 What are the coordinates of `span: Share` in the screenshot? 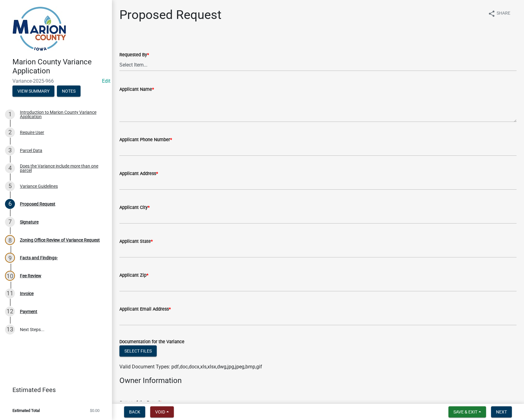 It's located at (503, 14).